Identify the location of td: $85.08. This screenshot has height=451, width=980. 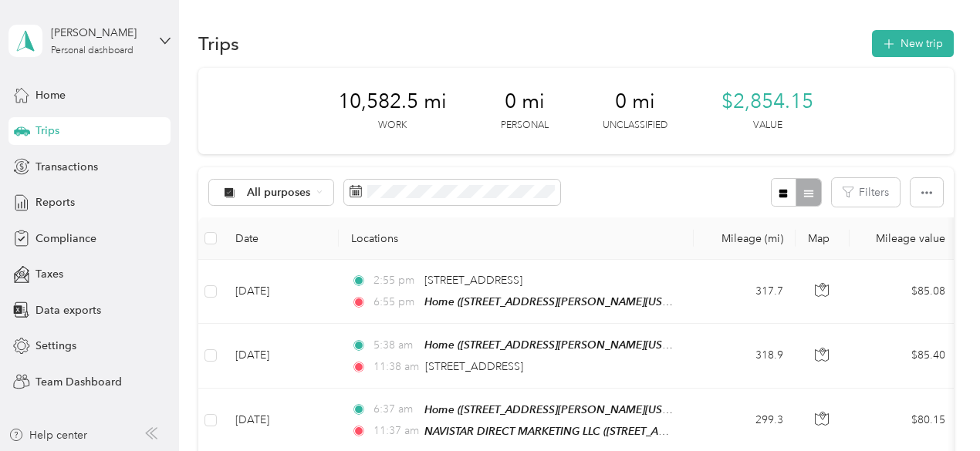
(904, 291).